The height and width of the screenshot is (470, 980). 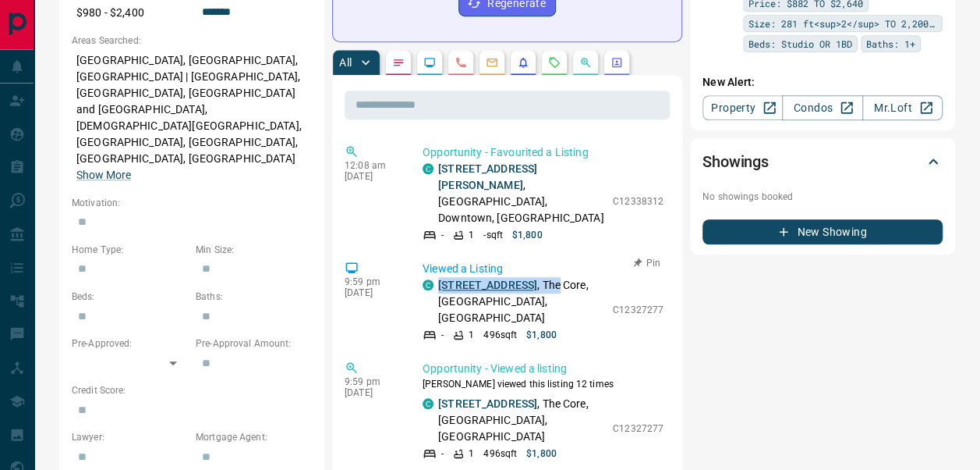 I want to click on p: Areas Searched:, so click(x=192, y=41).